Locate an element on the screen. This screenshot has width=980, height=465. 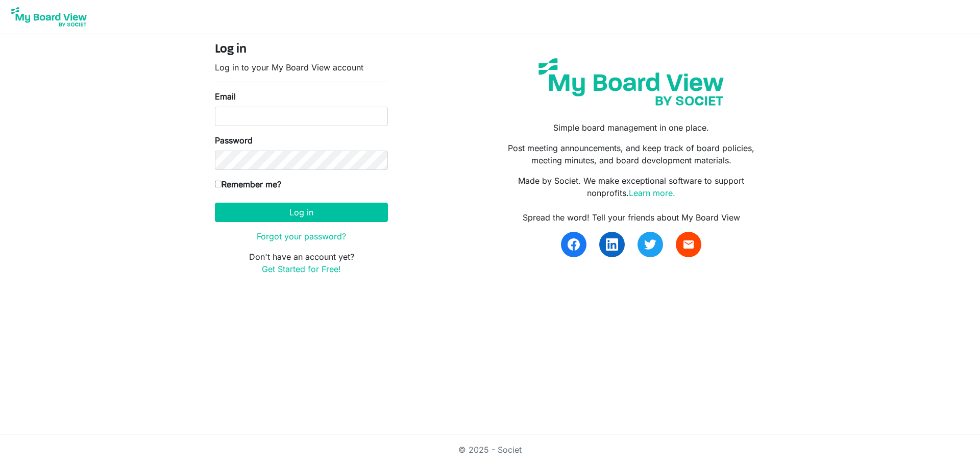
p: Log in to your My Board View account is located at coordinates (301, 67).